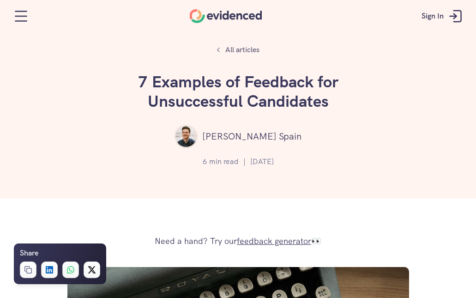 Image resolution: width=476 pixels, height=298 pixels. I want to click on p: Need a hand? Try our 👀, so click(238, 241).